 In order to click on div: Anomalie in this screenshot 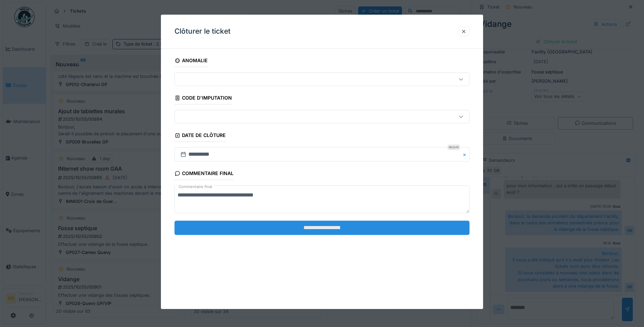, I will do `click(191, 61)`.